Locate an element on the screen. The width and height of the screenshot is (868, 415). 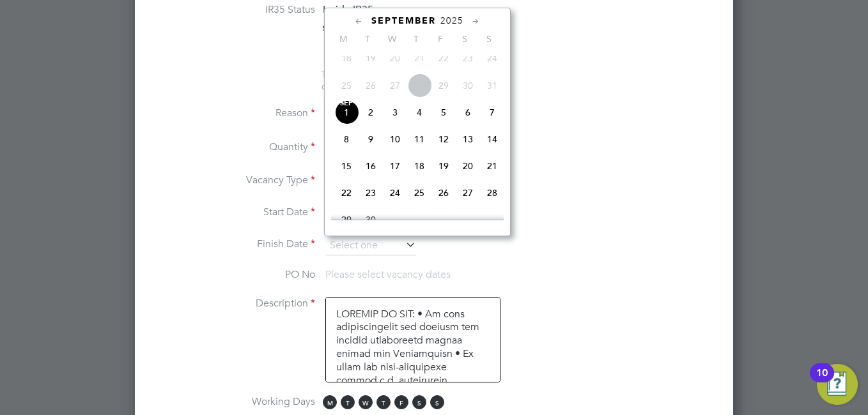
span: 11 is located at coordinates (419, 139).